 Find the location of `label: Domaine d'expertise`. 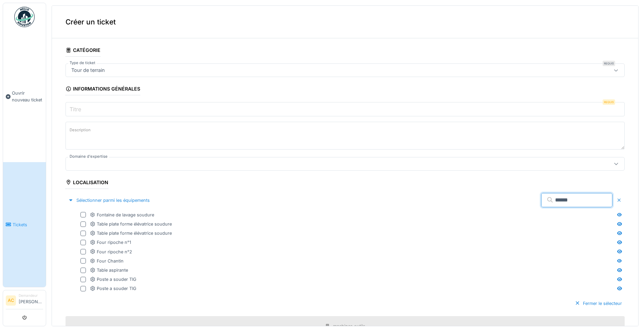

label: Domaine d'expertise is located at coordinates (89, 157).